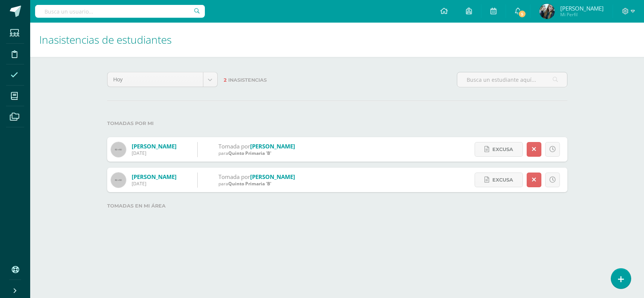  What do you see at coordinates (512, 80) in the screenshot?
I see `input: Busca un estudiante aquí...` at bounding box center [512, 80].